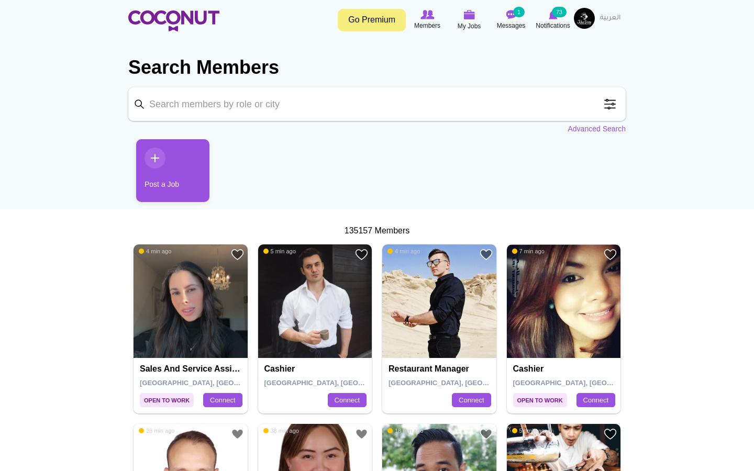  I want to click on a: My Jobs My Jobs, so click(469, 20).